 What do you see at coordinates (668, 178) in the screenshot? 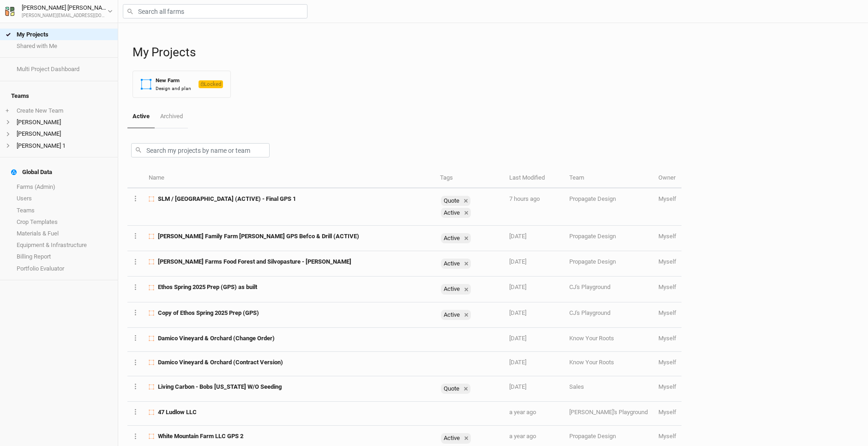
I see `th: Owner` at bounding box center [668, 178].